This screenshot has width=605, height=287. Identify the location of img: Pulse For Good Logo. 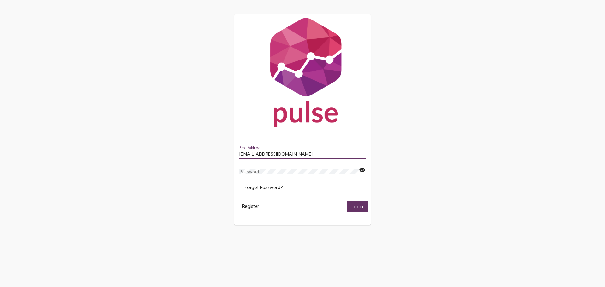
(303, 74).